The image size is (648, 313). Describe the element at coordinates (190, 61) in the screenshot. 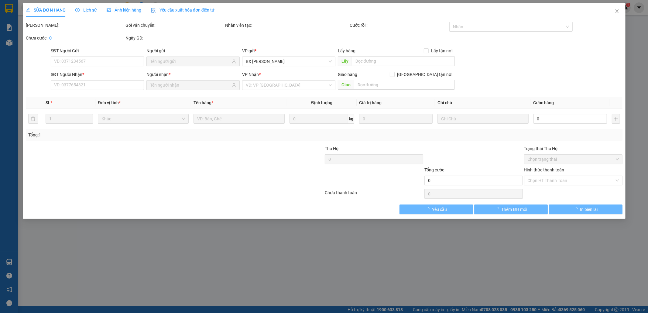

I see `input: Tên người gửi` at that location.